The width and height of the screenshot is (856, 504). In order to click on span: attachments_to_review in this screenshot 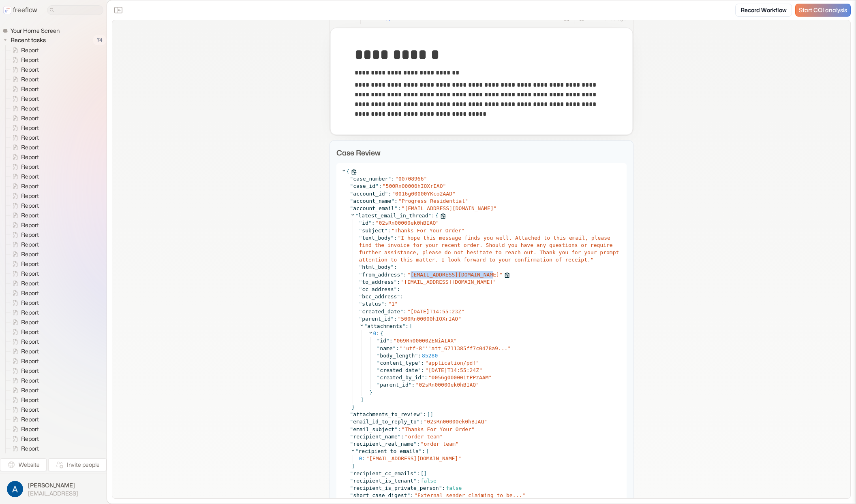, I will do `click(386, 414)`.